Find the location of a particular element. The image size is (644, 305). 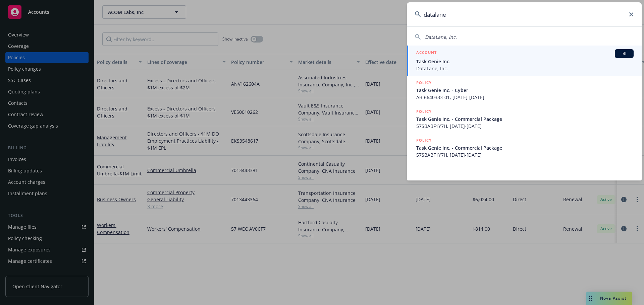

input: Search... is located at coordinates (524, 15).